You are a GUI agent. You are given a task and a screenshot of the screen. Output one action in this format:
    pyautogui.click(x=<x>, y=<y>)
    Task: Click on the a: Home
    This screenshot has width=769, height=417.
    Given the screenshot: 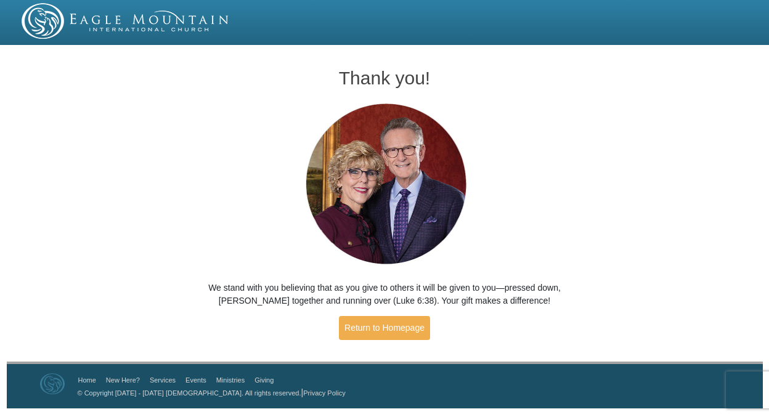 What is the action you would take?
    pyautogui.click(x=87, y=380)
    